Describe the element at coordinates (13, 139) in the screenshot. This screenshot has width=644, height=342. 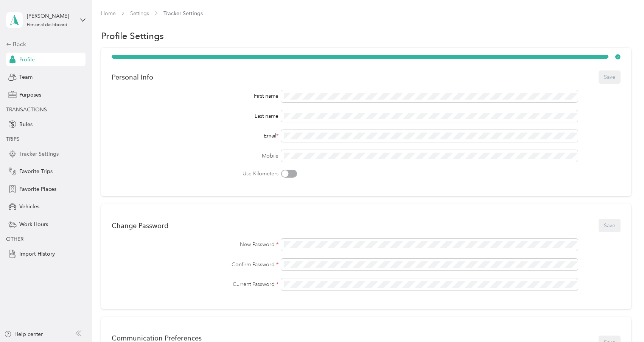
I see `span: TRIPS` at that location.